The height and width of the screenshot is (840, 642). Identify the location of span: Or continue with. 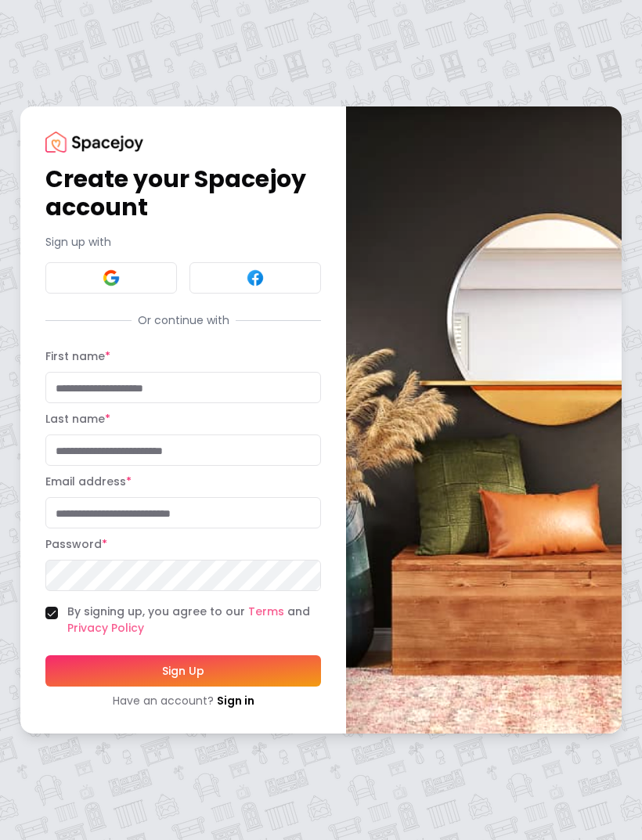
(184, 320).